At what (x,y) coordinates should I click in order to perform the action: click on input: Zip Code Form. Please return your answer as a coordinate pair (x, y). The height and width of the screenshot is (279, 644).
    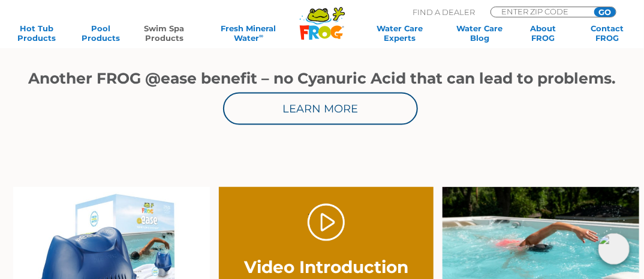
    Looking at the image, I should click on (541, 12).